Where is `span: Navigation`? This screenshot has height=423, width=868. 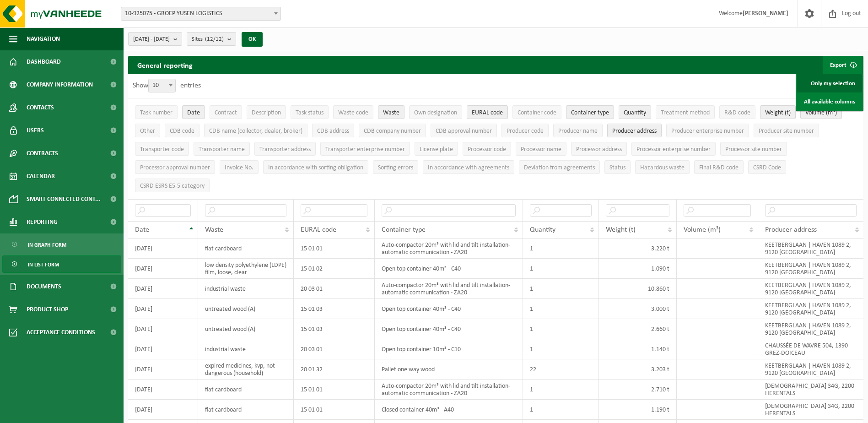
span: Navigation is located at coordinates (43, 39).